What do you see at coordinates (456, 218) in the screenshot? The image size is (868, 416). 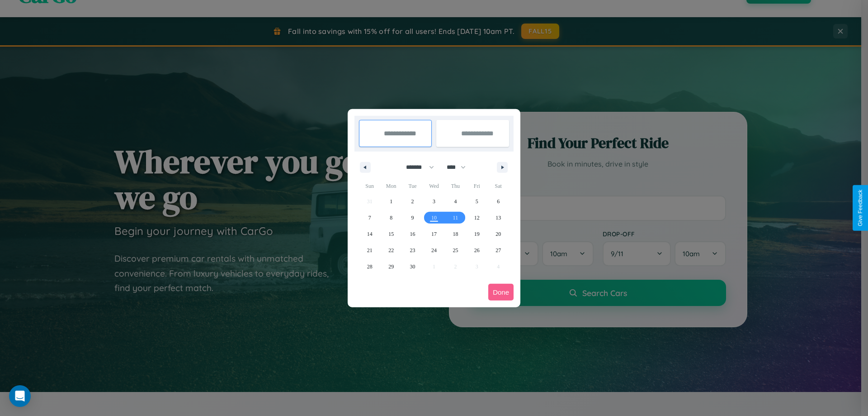 I see `span: 11` at bounding box center [456, 218].